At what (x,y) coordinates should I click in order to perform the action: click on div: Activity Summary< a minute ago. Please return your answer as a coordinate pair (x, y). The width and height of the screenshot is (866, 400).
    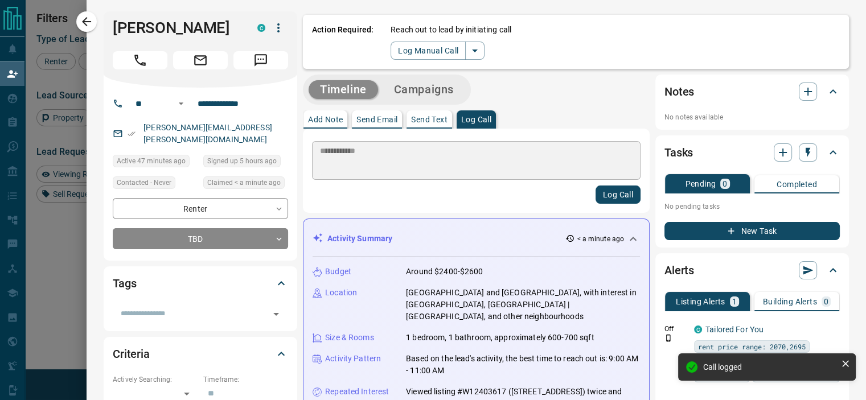
    Looking at the image, I should click on (476, 239).